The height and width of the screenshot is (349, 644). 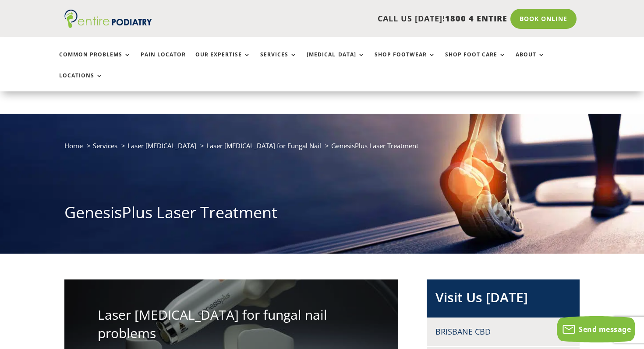 I want to click on a: Shop Foot Care, so click(x=475, y=61).